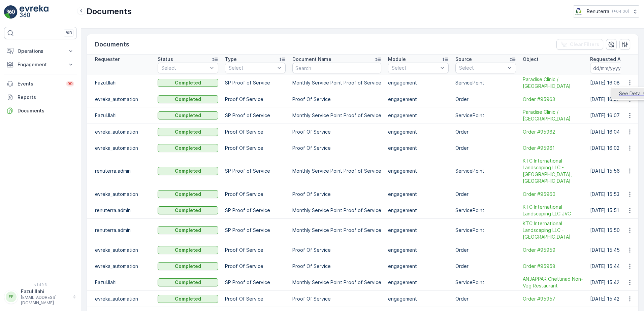 The width and height of the screenshot is (644, 311). I want to click on p: ⌘B, so click(69, 33).